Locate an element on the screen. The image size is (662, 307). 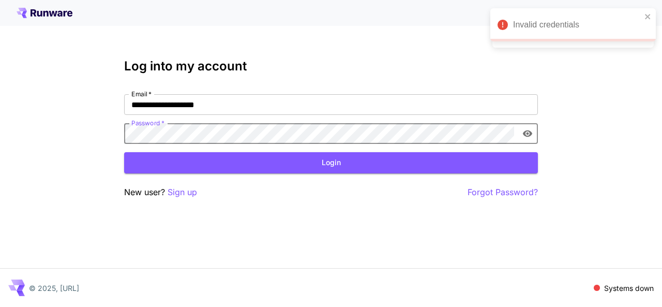
label: Password is located at coordinates (148, 123).